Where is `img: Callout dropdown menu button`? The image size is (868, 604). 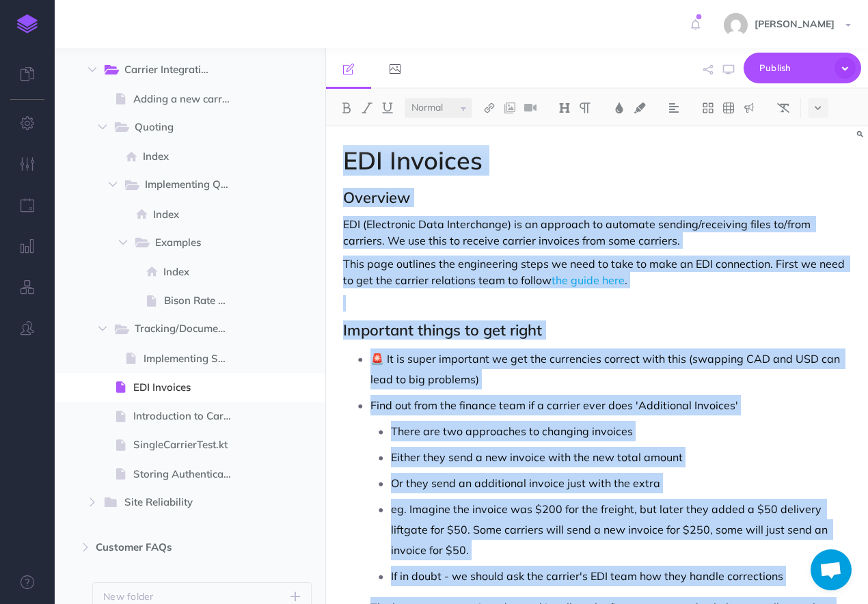 img: Callout dropdown menu button is located at coordinates (749, 108).